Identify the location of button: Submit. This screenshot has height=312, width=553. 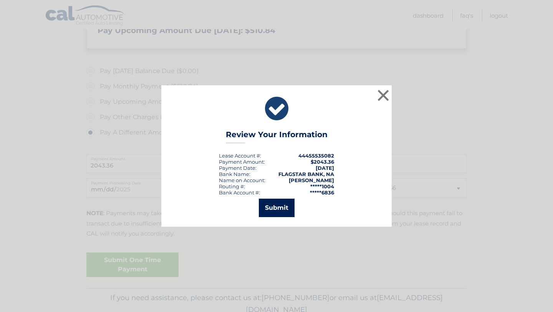
(277, 208).